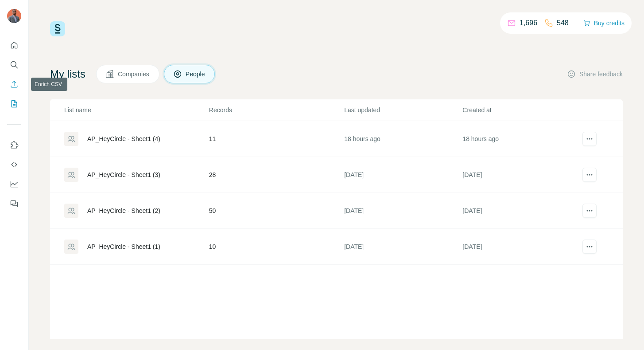  What do you see at coordinates (136, 110) in the screenshot?
I see `p: List name` at bounding box center [136, 110].